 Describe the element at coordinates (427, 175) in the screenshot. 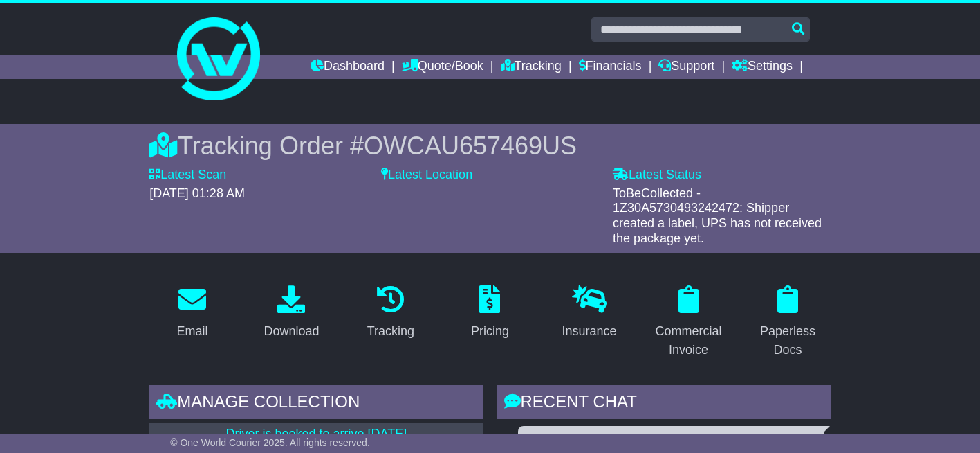

I see `label: Latest Location` at that location.